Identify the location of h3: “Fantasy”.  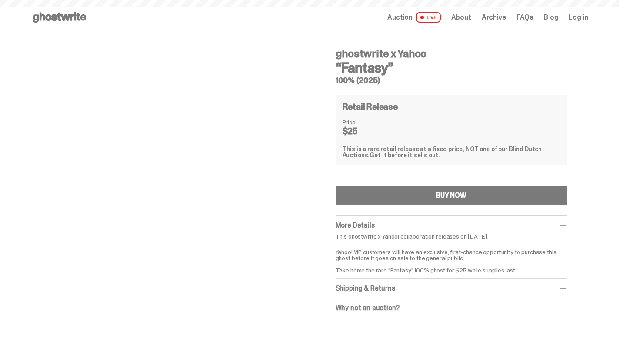
(451, 68).